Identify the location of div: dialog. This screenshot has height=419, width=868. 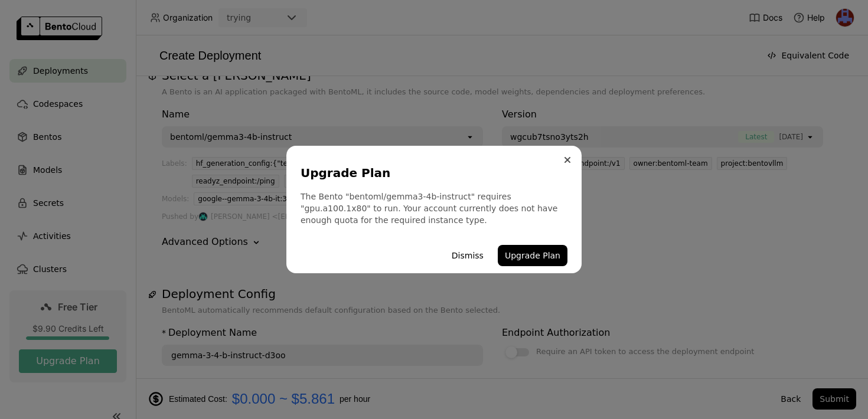
(434, 210).